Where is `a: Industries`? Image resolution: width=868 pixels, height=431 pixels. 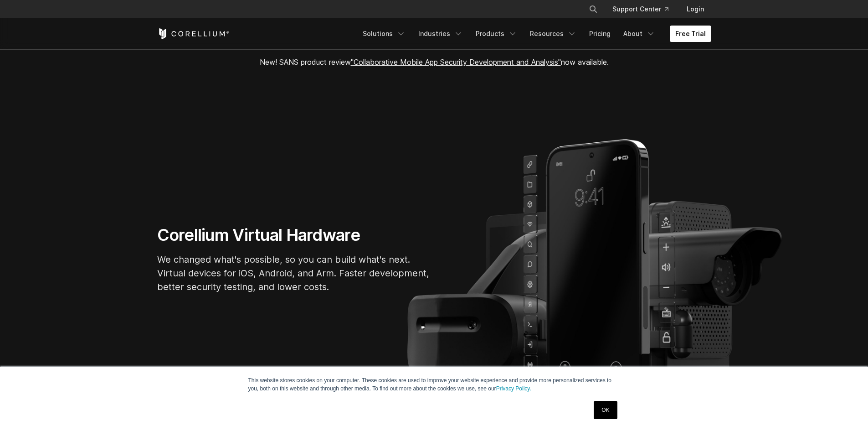 a: Industries is located at coordinates (441, 34).